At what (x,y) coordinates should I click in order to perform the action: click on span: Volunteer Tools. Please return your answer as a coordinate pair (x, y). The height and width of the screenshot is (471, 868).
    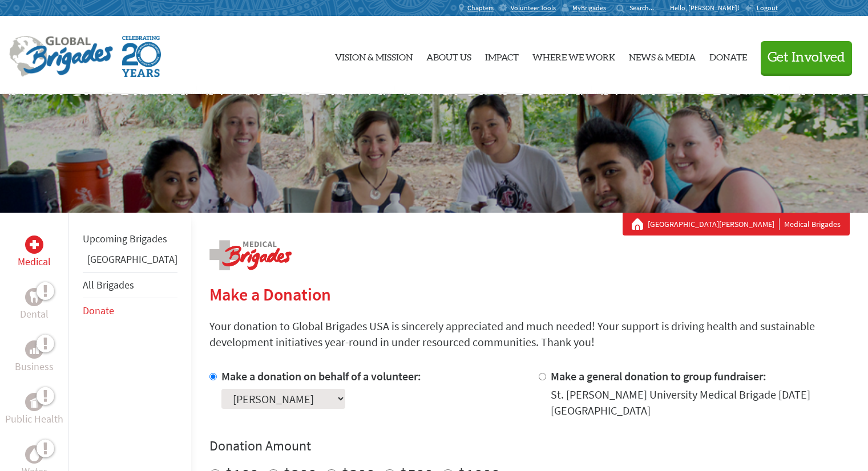
    Looking at the image, I should click on (533, 8).